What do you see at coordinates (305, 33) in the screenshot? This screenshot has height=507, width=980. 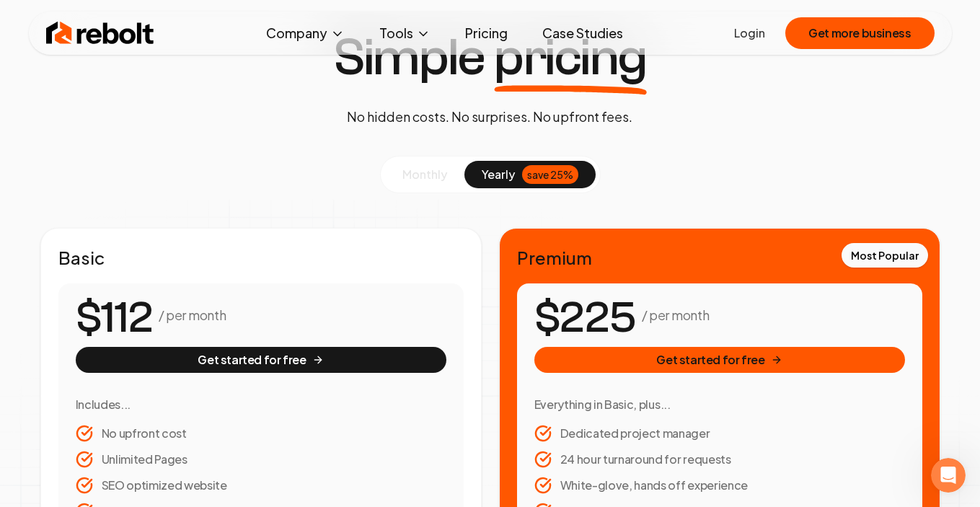 I see `button: Company` at bounding box center [305, 33].